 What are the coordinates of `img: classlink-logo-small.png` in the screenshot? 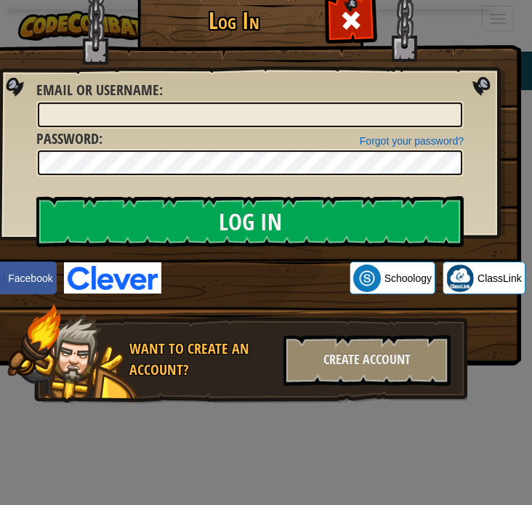 It's located at (460, 279).